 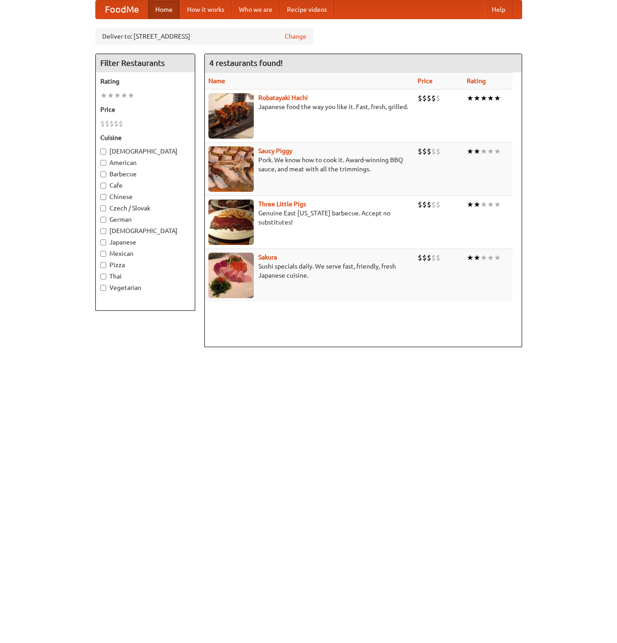 What do you see at coordinates (145, 63) in the screenshot?
I see `h4: Filter Restaurants` at bounding box center [145, 63].